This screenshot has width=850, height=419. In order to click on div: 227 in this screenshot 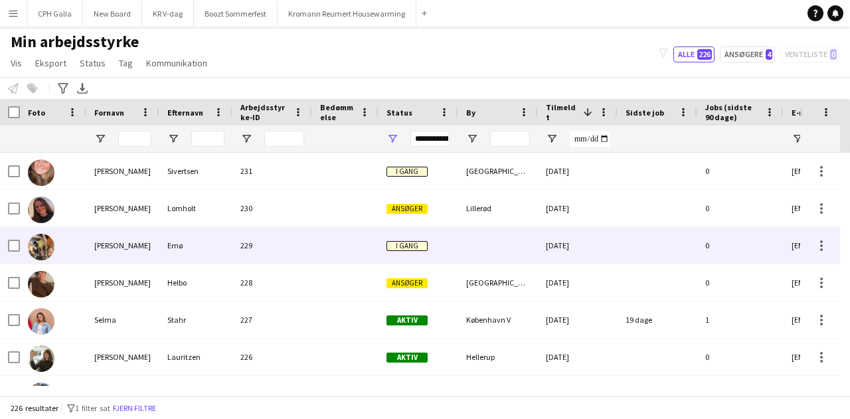, I will do `click(272, 319)`.